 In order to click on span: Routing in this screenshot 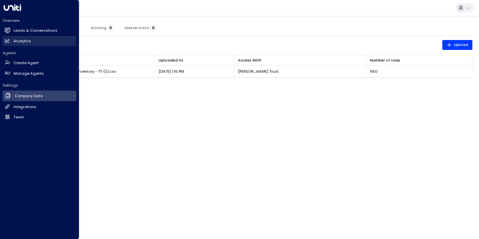, I will do `click(102, 28)`.